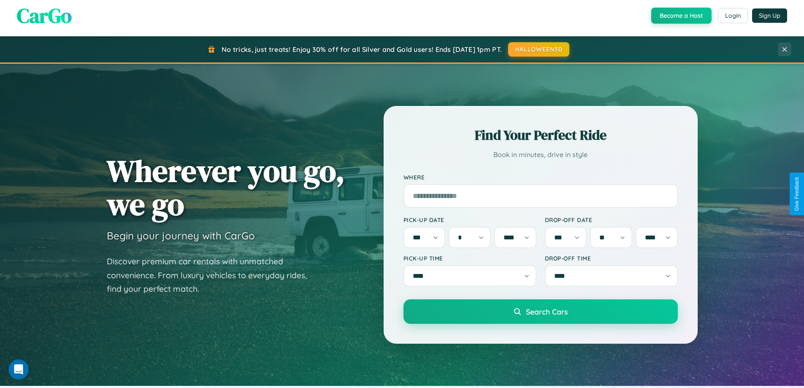 The width and height of the screenshot is (804, 388). Describe the element at coordinates (547, 311) in the screenshot. I see `span: Search Cars` at that location.